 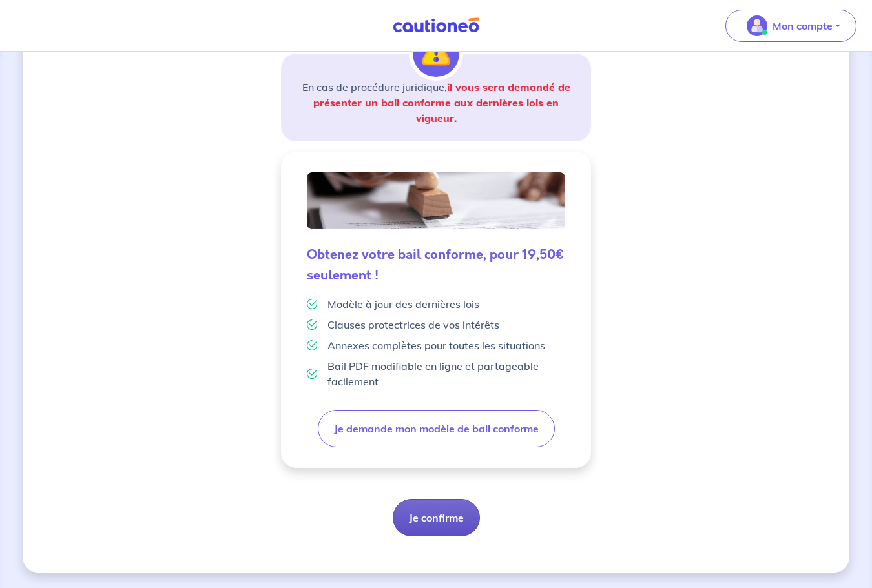 What do you see at coordinates (436, 518) in the screenshot?
I see `button: Je confirme` at bounding box center [436, 518].